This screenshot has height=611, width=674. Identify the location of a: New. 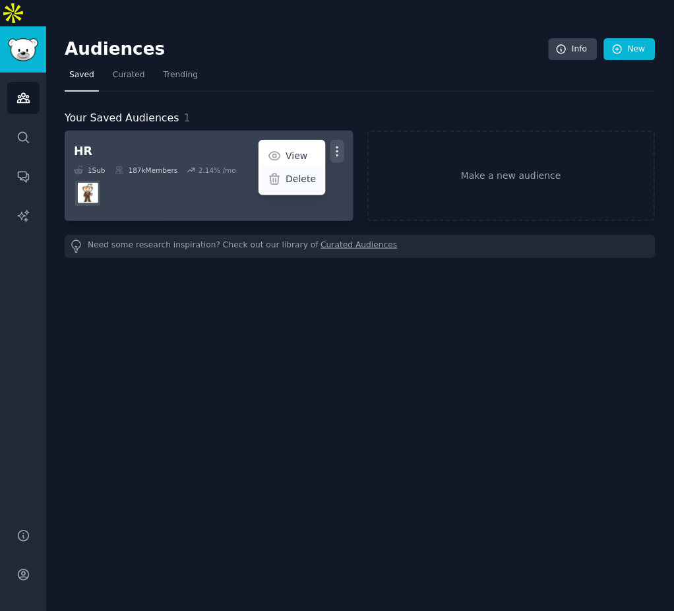
(630, 49).